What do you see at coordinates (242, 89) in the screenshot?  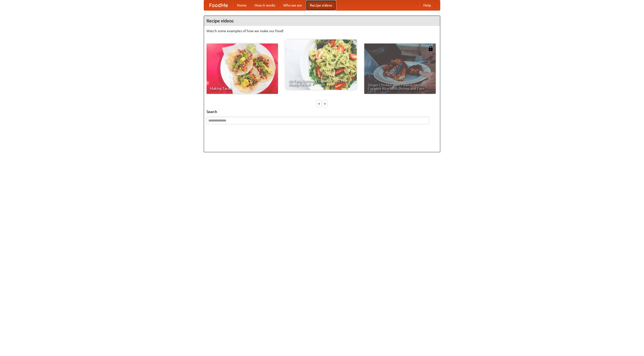 I see `span: Making Tacos` at bounding box center [242, 89].